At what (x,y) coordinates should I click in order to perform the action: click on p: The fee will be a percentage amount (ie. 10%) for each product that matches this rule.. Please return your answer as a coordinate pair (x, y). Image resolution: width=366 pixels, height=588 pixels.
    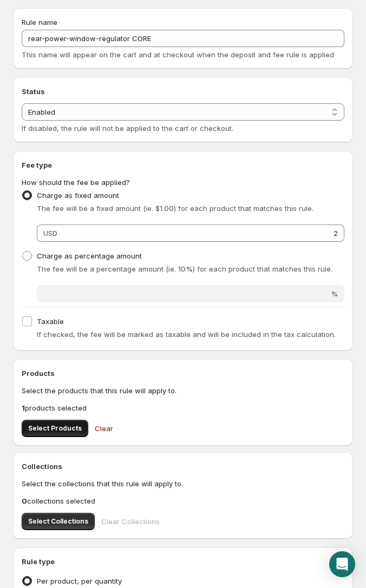
    Looking at the image, I should click on (191, 269).